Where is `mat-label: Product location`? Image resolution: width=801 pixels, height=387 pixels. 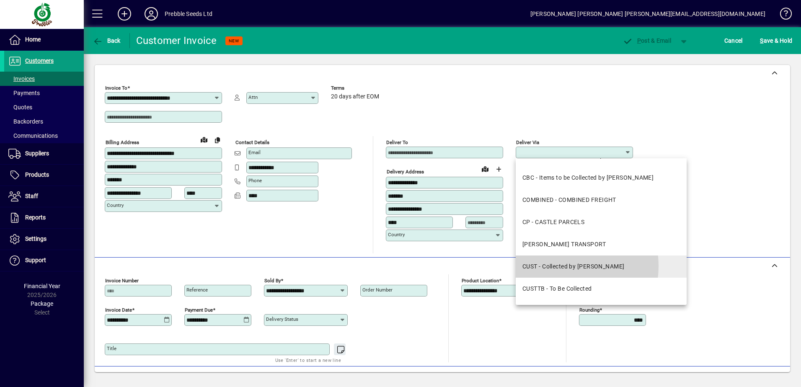
mat-label: Product location is located at coordinates (480, 281).